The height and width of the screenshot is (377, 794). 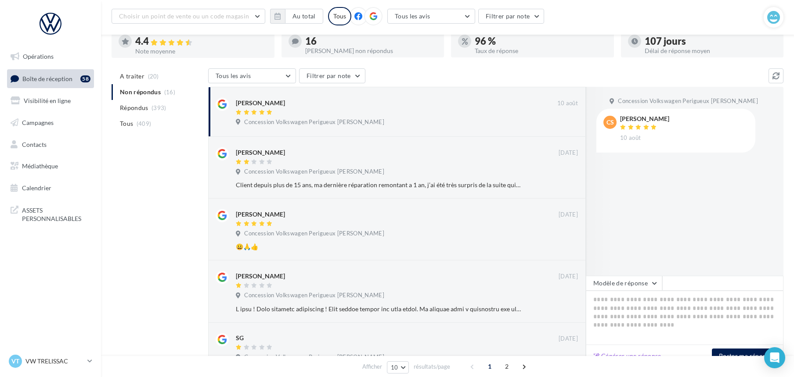 I want to click on span: ASSETS PERSONNALISABLES, so click(x=56, y=214).